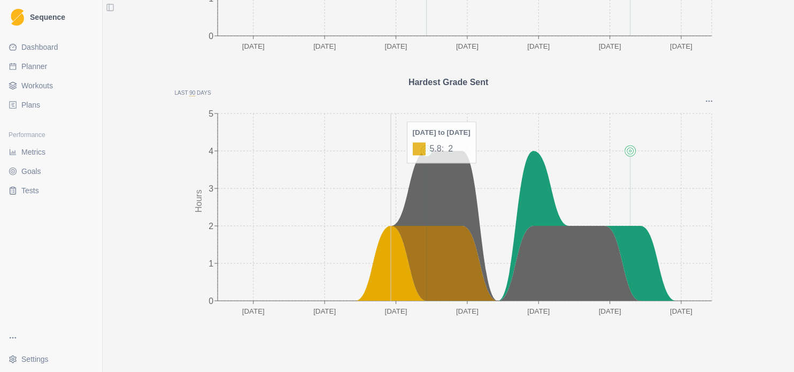 Image resolution: width=794 pixels, height=372 pixels. I want to click on a: Dashboard, so click(51, 47).